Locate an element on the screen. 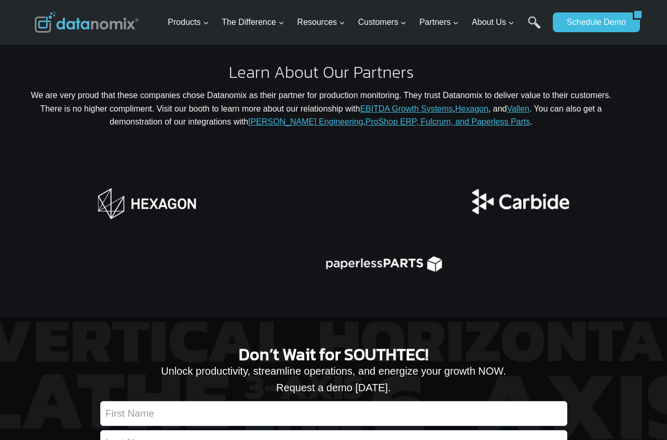 Image resolution: width=667 pixels, height=440 pixels. a: Search is located at coordinates (534, 28).